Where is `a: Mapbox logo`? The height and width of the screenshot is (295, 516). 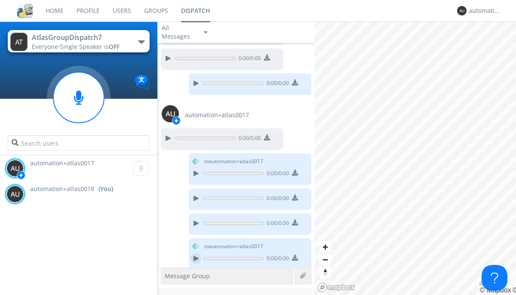
a: Mapbox logo is located at coordinates (336, 288).